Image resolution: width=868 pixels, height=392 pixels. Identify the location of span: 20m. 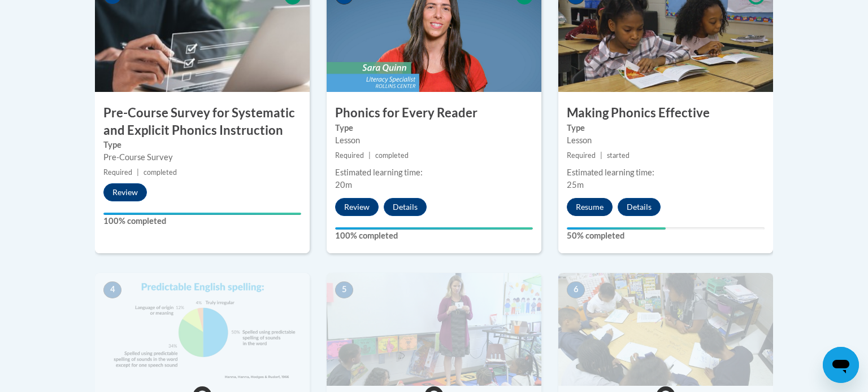
(344, 185).